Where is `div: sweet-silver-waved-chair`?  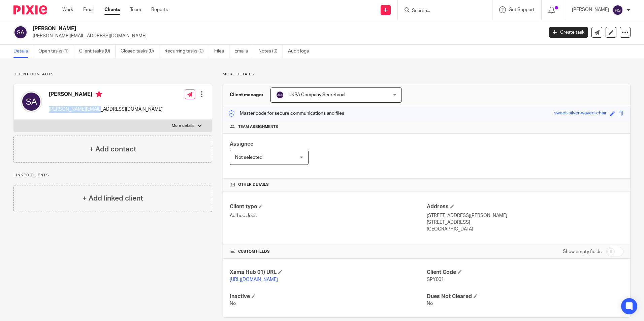
div: sweet-silver-waved-chair is located at coordinates (580, 114).